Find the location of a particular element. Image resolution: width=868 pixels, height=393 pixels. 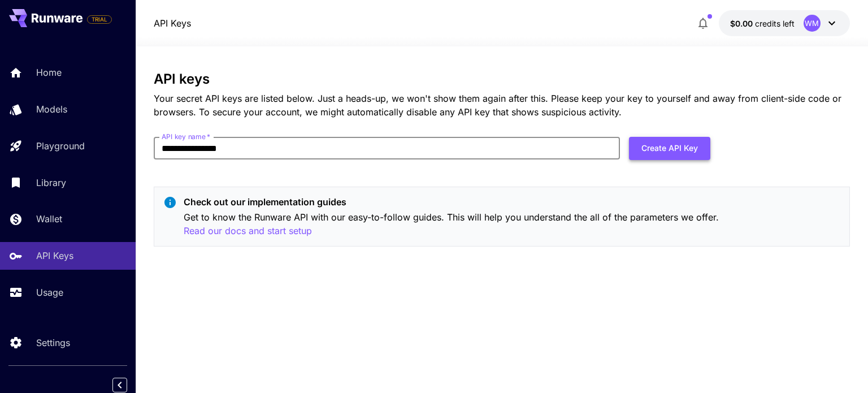

span: credits left is located at coordinates (775, 23).